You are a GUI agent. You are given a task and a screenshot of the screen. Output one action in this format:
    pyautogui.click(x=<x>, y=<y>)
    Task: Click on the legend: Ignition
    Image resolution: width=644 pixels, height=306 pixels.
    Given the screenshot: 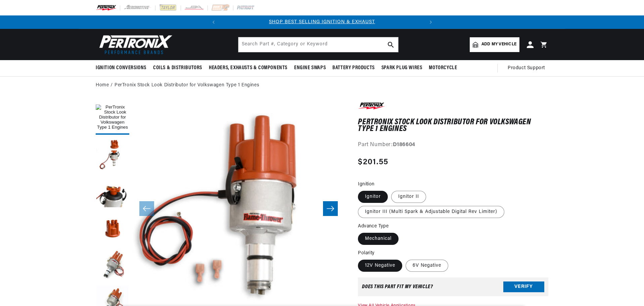 What is the action you would take?
    pyautogui.click(x=366, y=184)
    